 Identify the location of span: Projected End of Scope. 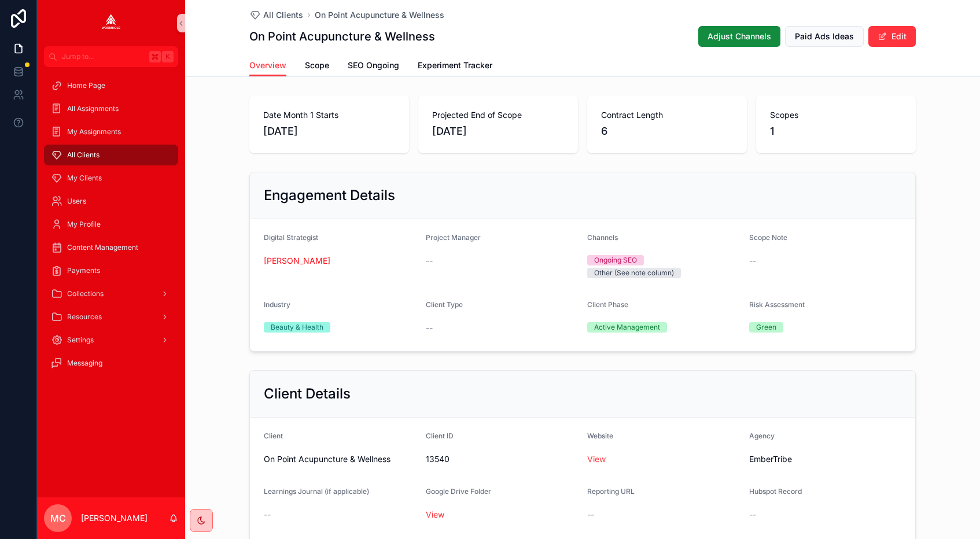
(498, 115).